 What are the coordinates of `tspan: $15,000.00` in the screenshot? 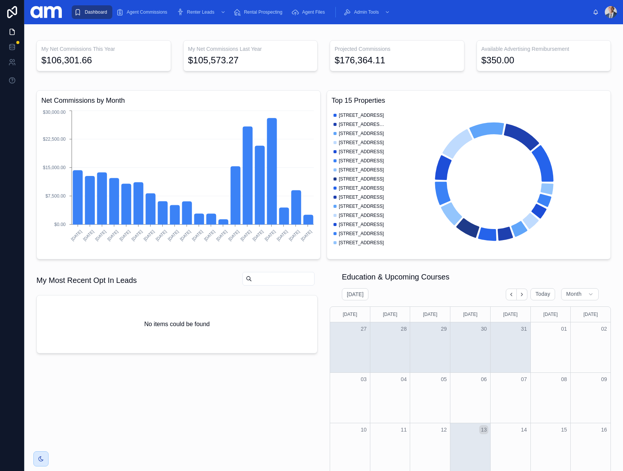 It's located at (54, 168).